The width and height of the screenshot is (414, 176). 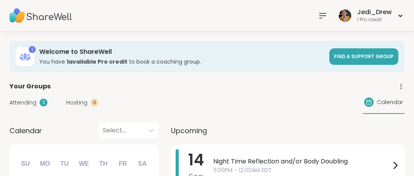 What do you see at coordinates (196, 160) in the screenshot?
I see `span: 14` at bounding box center [196, 160].